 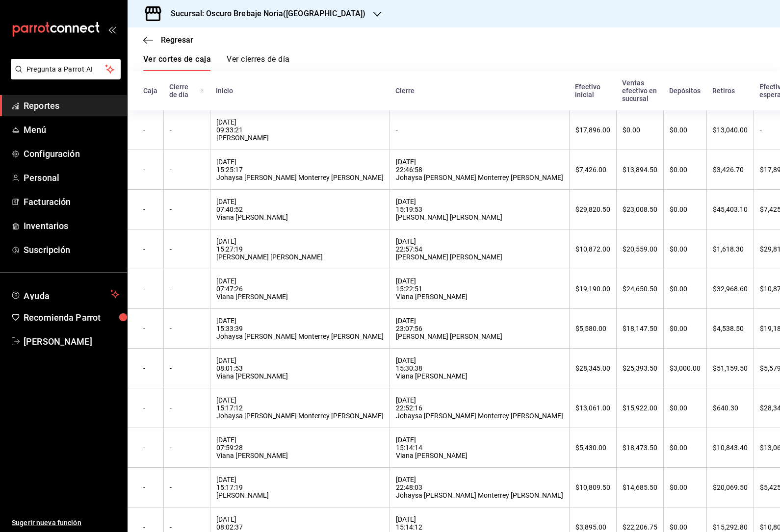 What do you see at coordinates (640, 209) in the screenshot?
I see `div: $23,008.50` at bounding box center [640, 209].